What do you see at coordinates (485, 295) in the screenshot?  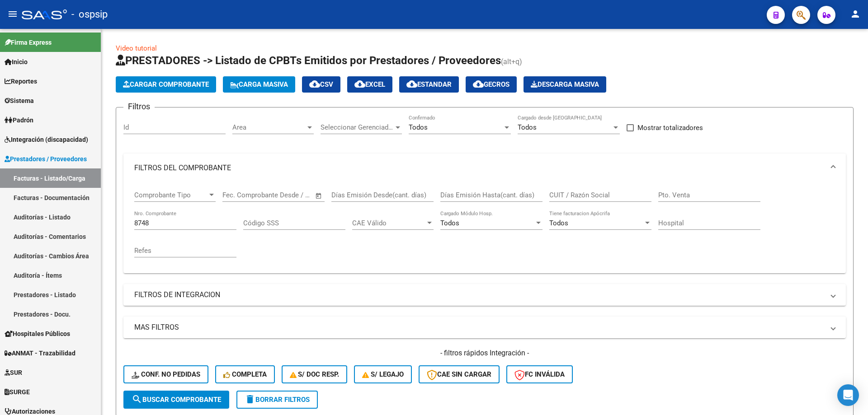 I see `mat-expansion-panel-header: FILTROS DE INTEGRACION` at bounding box center [485, 295].